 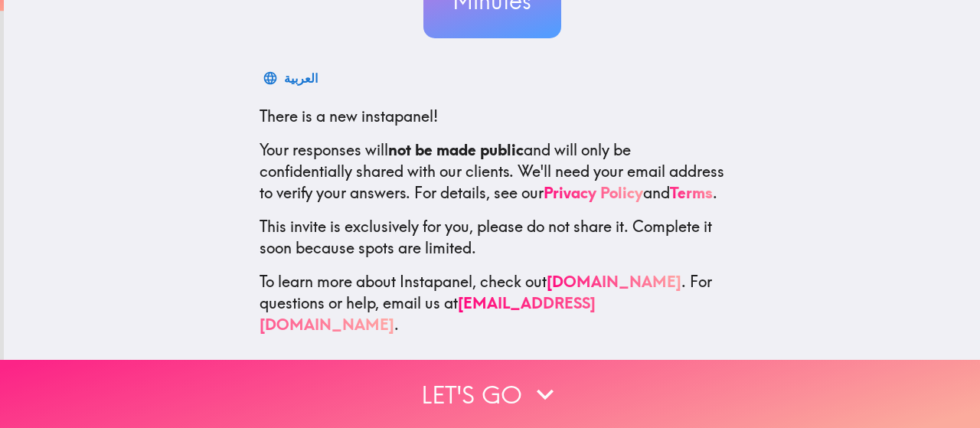 I want to click on div: العربية, so click(x=301, y=78).